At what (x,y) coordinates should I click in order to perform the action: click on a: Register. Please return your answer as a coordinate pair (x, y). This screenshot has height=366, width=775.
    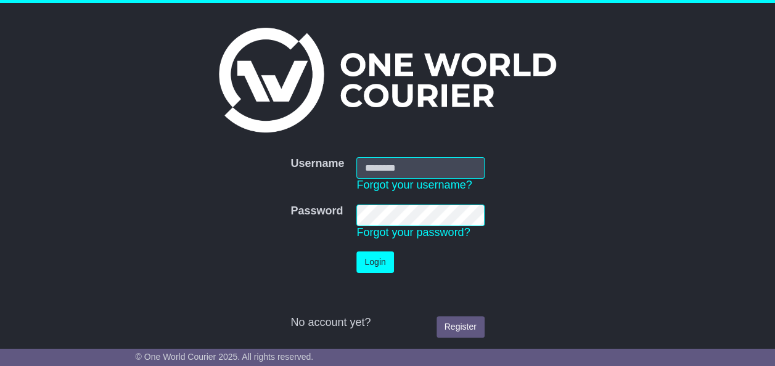
    Looking at the image, I should click on (461, 327).